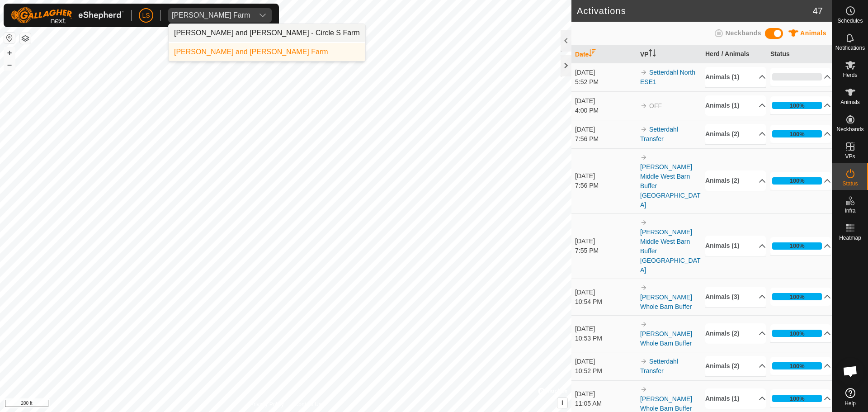 This screenshot has height=412, width=868. What do you see at coordinates (850, 21) in the screenshot?
I see `span: Schedules` at bounding box center [850, 21].